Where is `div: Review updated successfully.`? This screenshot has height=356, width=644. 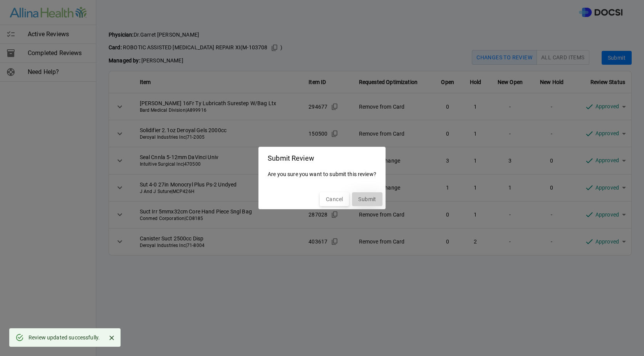
div: Review updated successfully. is located at coordinates (64, 338).